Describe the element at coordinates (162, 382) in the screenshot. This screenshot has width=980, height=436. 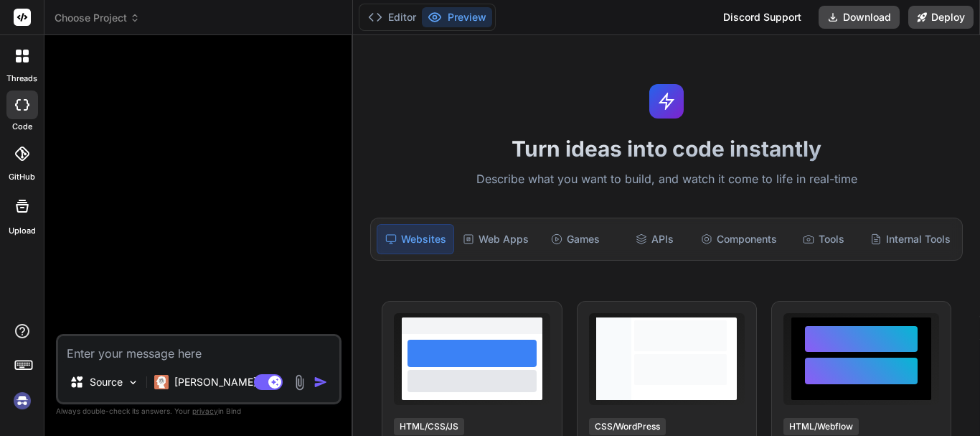
I see `img: Claude 4 Sonnet` at that location.